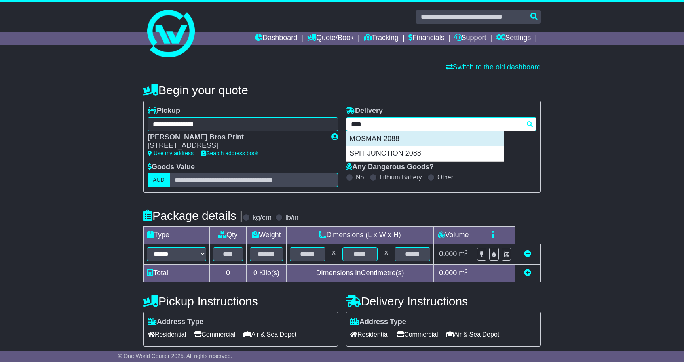 This screenshot has height=362, width=684. Describe the element at coordinates (360, 235) in the screenshot. I see `td: Dimensions (L x W x H)` at that location.